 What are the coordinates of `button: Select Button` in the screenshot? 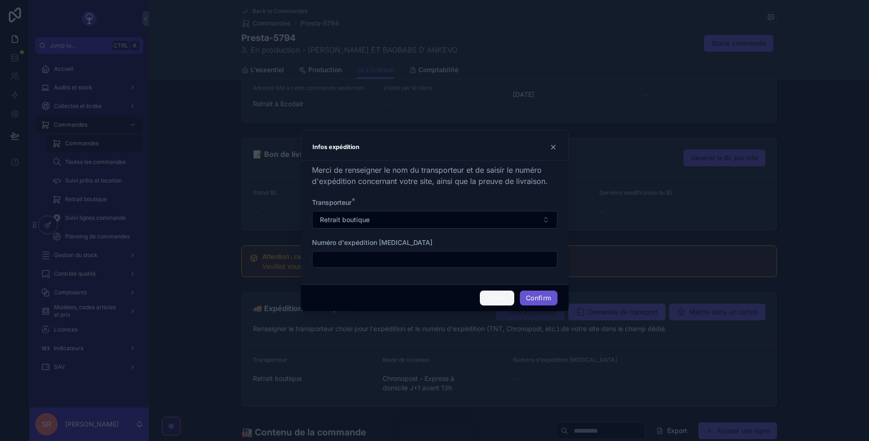 It's located at (435, 220).